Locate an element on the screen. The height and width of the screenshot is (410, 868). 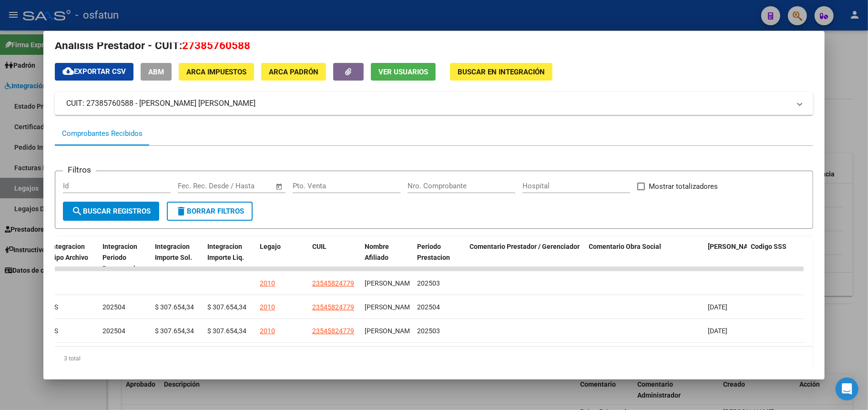
datatable-header-cell: CUIL is located at coordinates (335, 258).